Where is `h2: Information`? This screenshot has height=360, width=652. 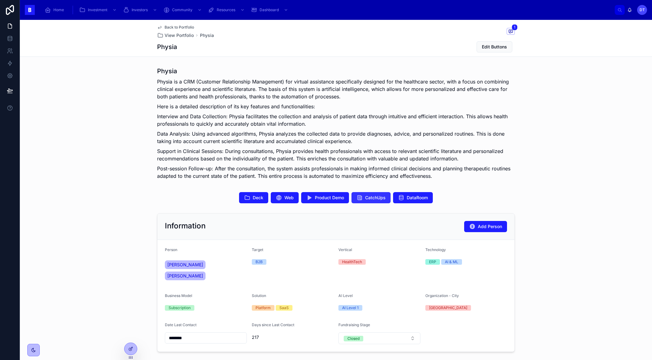
h2: Information is located at coordinates (185, 226).